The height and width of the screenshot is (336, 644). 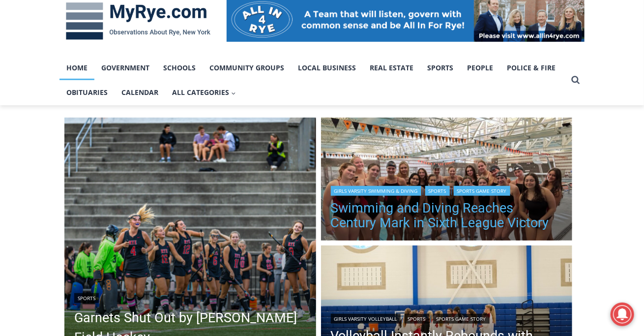 I want to click on a: Read More Swimming and Diving Reaches Century Mark in Sixth League Victory, so click(x=447, y=180).